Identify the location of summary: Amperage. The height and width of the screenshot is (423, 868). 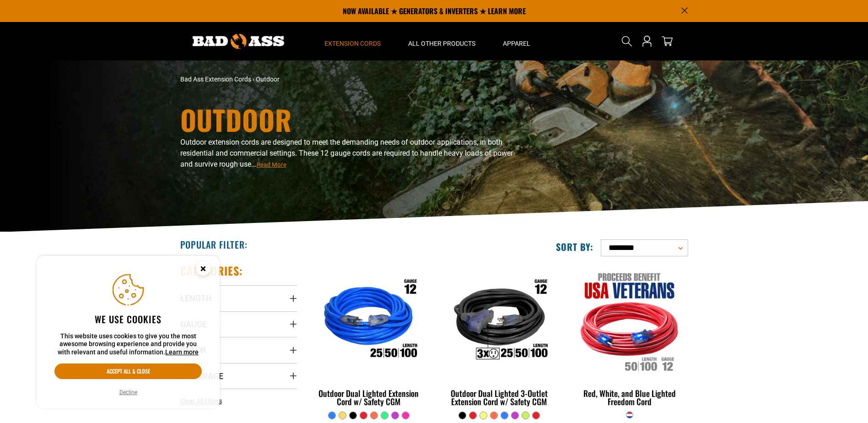
(239, 376).